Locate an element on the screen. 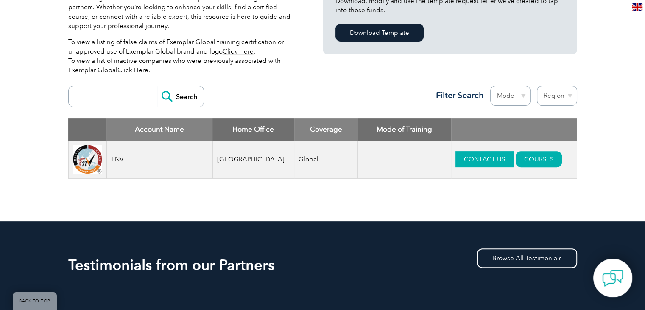 This screenshot has width=645, height=310. a: CONTACT US is located at coordinates (484, 159).